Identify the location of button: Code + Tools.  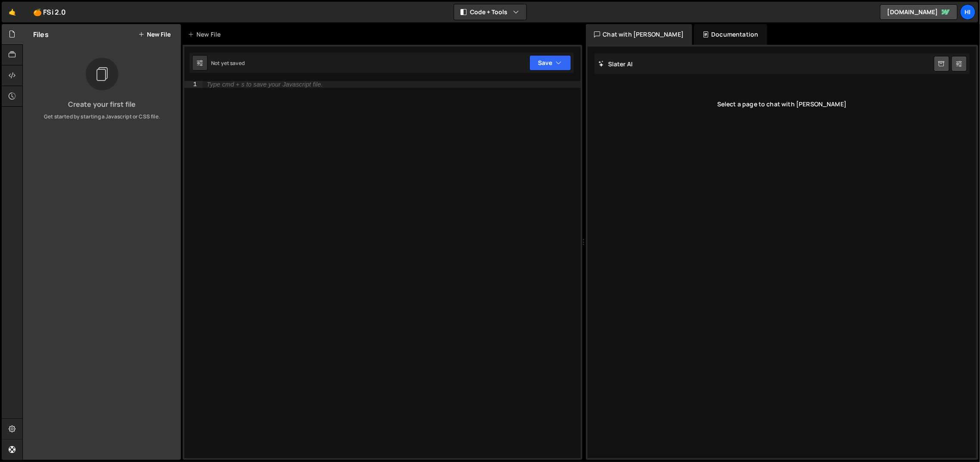
(490, 12).